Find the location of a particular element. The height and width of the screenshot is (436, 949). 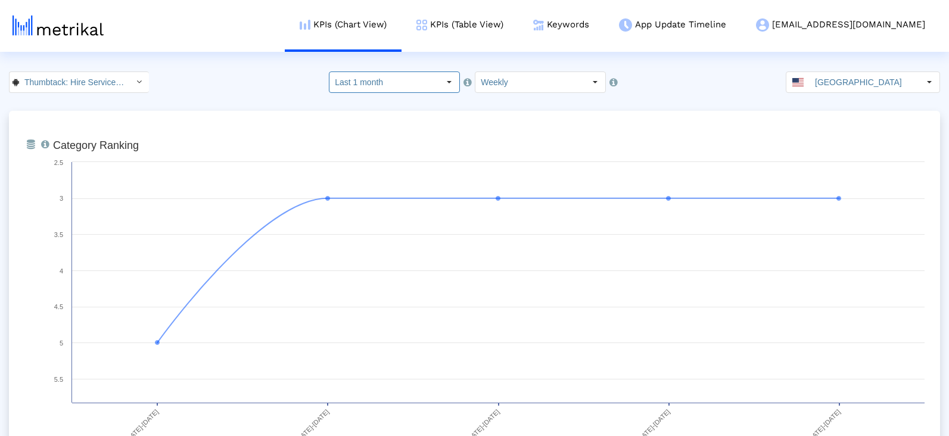

img: app-update-menu-icon.png is located at coordinates (626, 25).